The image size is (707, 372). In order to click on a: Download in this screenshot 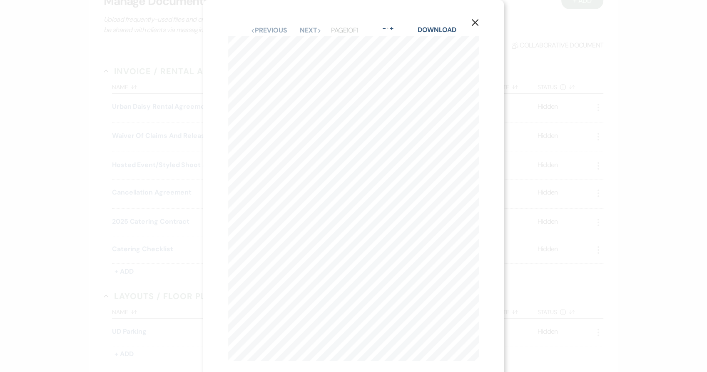, I will do `click(437, 30)`.